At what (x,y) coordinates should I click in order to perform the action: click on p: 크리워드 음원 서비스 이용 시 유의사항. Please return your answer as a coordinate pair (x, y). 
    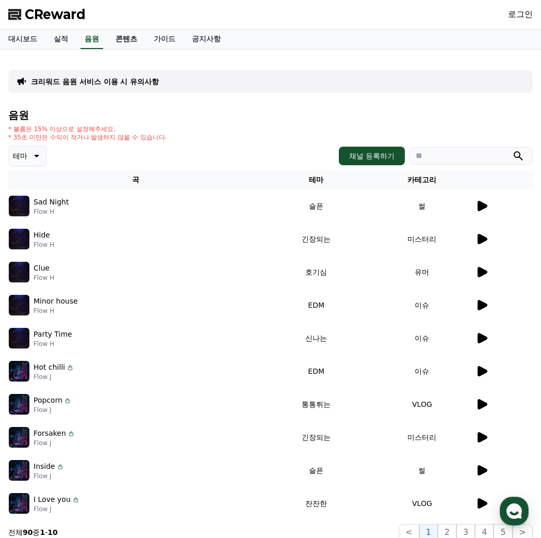
    Looking at the image, I should click on (95, 82).